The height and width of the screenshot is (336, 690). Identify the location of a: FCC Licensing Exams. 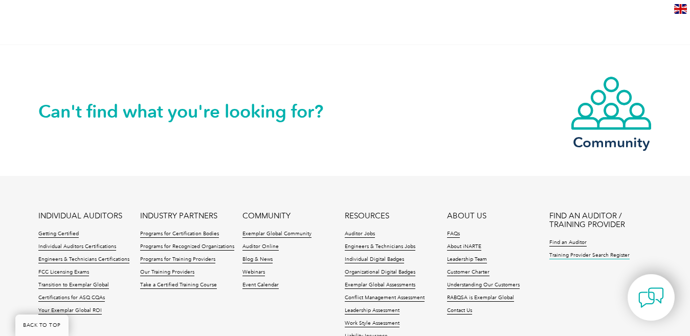
(63, 273).